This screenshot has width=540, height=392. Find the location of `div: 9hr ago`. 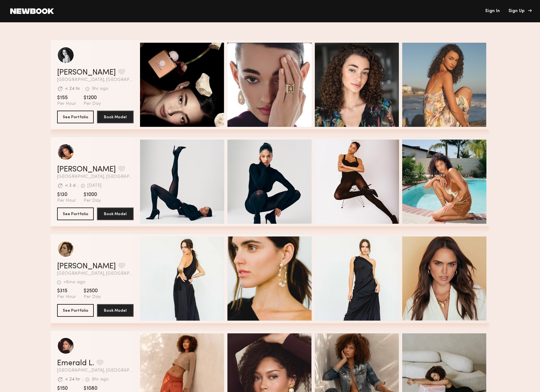

div: 9hr ago is located at coordinates (100, 89).